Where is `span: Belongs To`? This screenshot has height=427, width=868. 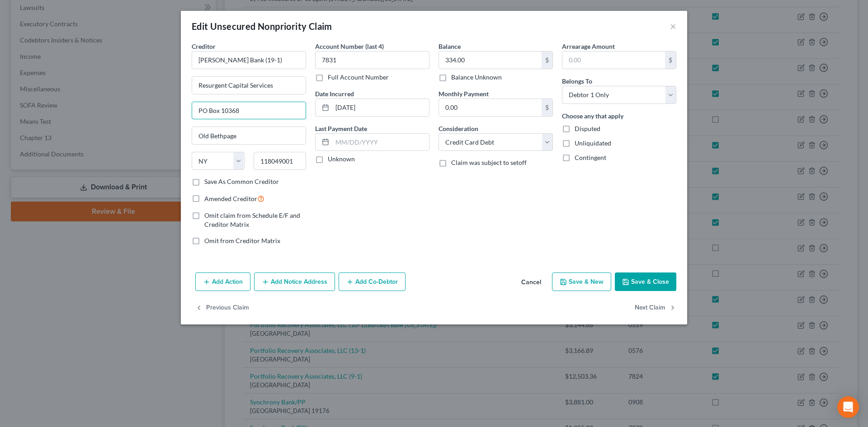 span: Belongs To is located at coordinates (577, 81).